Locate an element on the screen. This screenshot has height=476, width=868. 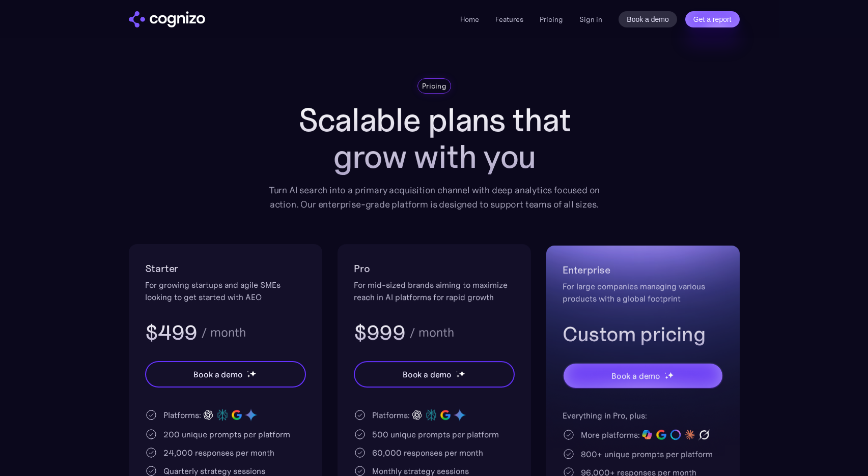
a: Home is located at coordinates (469, 19).